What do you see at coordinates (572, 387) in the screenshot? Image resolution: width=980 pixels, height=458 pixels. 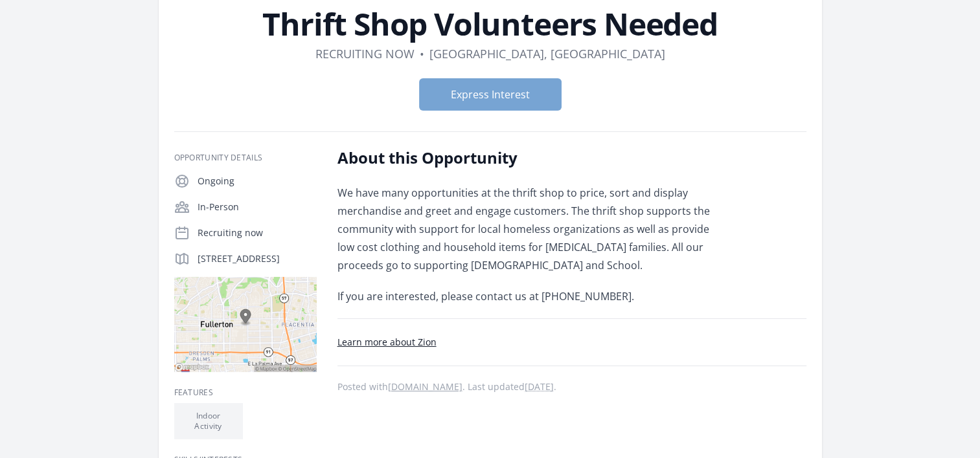 I see `p: Posted with . Last updated .` at bounding box center [572, 387].